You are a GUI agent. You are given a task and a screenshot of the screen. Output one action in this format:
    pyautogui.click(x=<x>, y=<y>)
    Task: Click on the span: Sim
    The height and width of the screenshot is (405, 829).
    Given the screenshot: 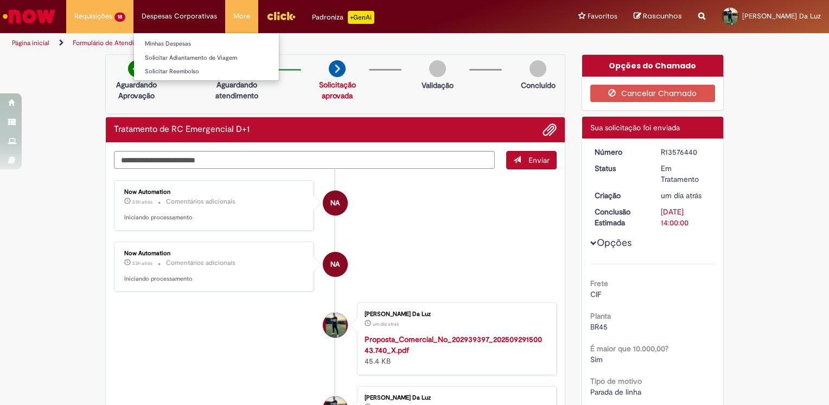 What is the action you would take?
    pyautogui.click(x=597, y=359)
    